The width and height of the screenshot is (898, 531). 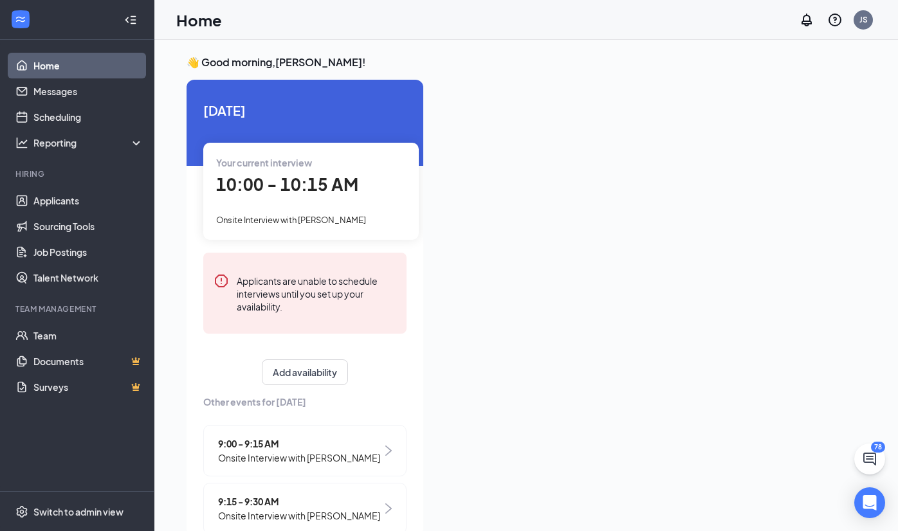 I want to click on a: Scheduling, so click(x=88, y=117).